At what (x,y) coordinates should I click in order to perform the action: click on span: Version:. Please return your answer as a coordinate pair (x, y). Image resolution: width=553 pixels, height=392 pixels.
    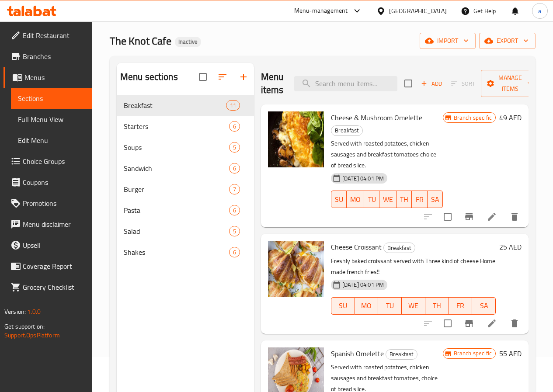
    Looking at the image, I should click on (15, 312).